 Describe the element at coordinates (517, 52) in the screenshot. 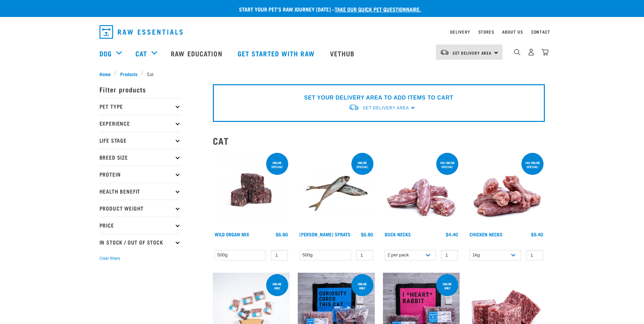

I see `img: home-icon-1@2x.png` at that location.